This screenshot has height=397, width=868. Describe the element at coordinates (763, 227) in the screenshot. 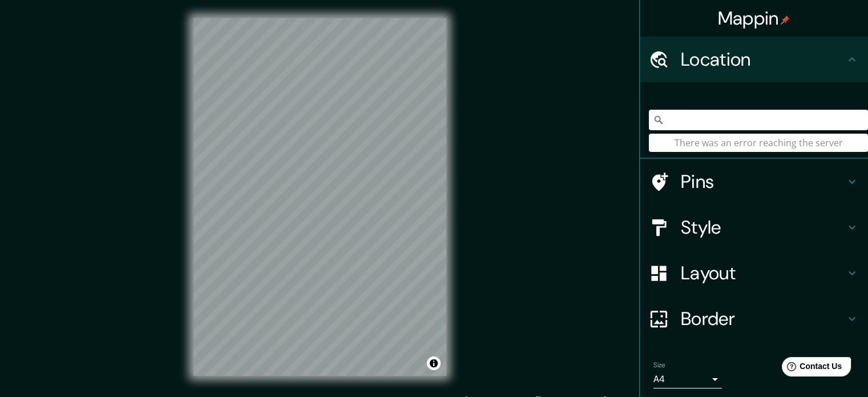

I see `h4: Style` at that location.